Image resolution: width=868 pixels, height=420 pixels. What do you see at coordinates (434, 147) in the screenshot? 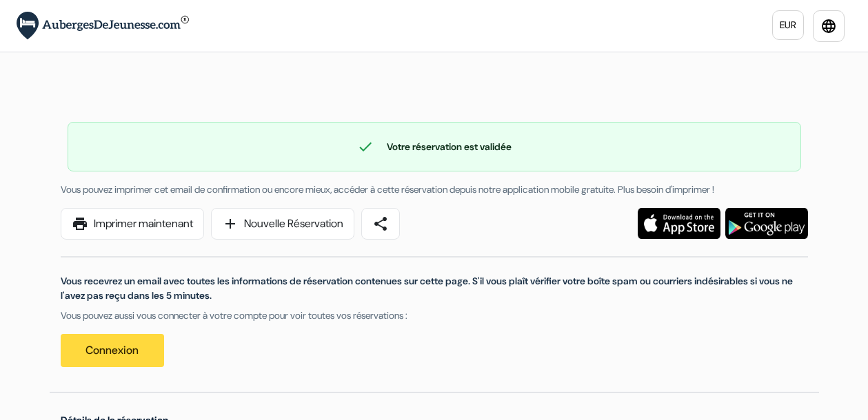
I see `div: Votre réservation est validée` at bounding box center [434, 147].